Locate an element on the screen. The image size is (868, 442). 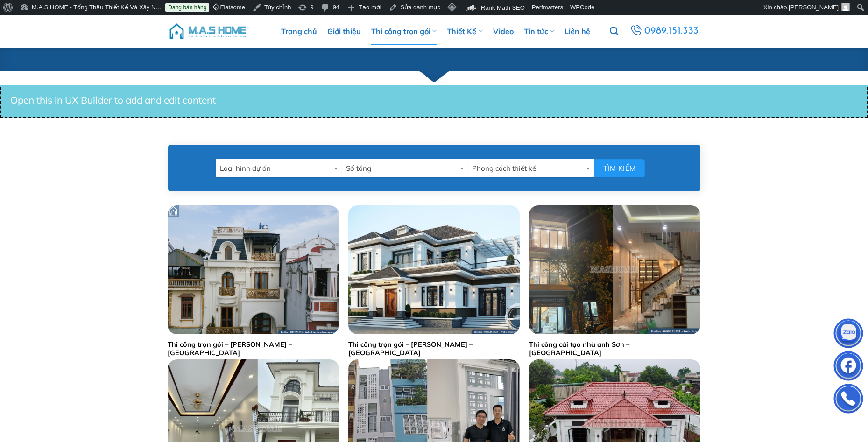
img: Cải tạo nhà anh Sơn - Hà Đông | MasHome is located at coordinates (615, 269).